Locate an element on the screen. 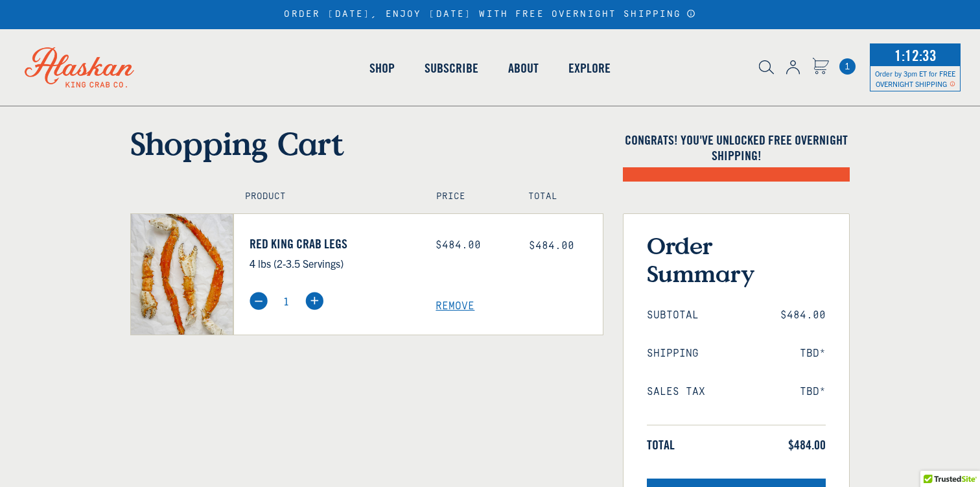  h1: Shopping Cart is located at coordinates (367, 143).